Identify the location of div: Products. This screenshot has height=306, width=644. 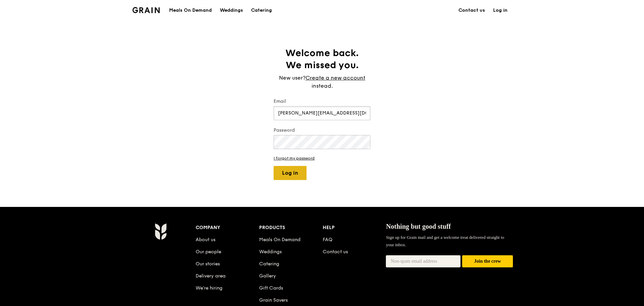
(291, 228).